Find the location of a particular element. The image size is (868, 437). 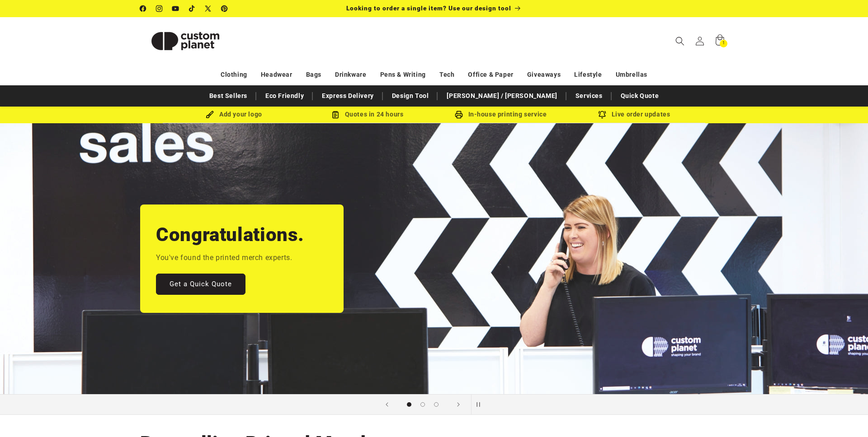

button: Next slide is located at coordinates (458, 405).